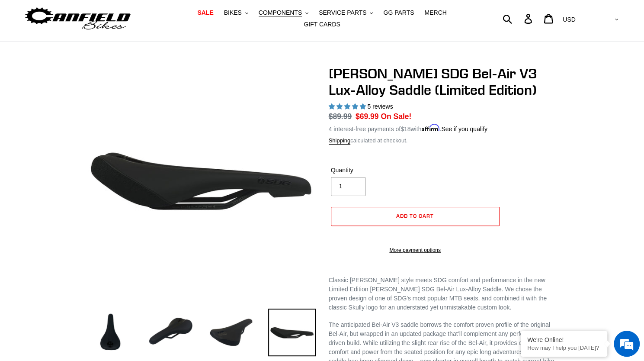  I want to click on span: GIFT CARDS, so click(322, 24).